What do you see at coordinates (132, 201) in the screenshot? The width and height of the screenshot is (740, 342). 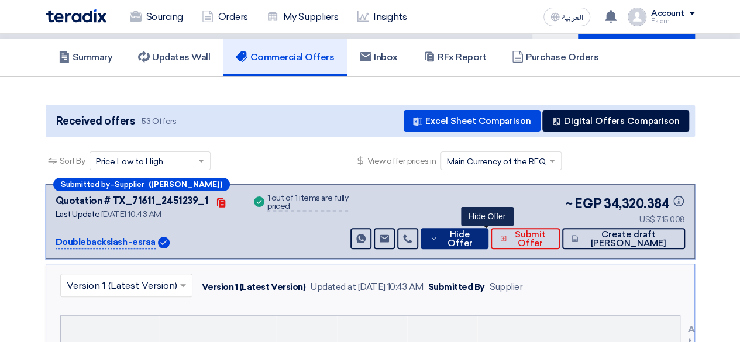 I see `div: Quotation # TX_71611_2451239_1` at bounding box center [132, 201].